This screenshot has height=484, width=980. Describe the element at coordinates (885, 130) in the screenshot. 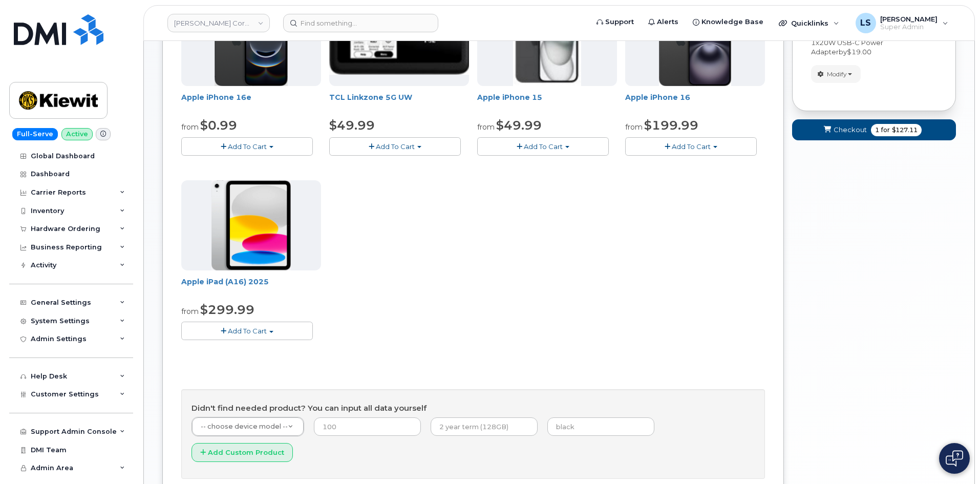

I see `span: for` at that location.